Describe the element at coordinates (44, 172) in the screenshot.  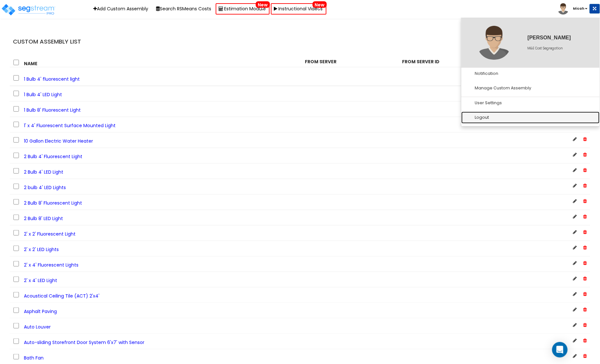
I see `span: 2 Bulb 4' LED Light` at that location.